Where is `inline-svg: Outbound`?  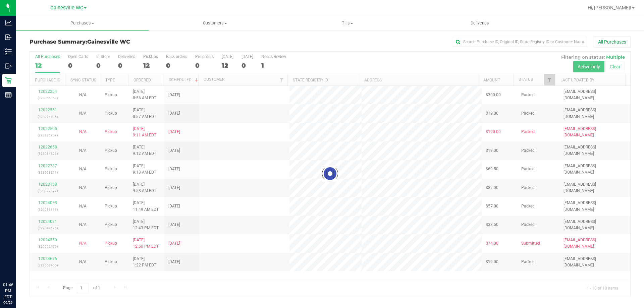
inline-svg: Outbound is located at coordinates (8, 66).